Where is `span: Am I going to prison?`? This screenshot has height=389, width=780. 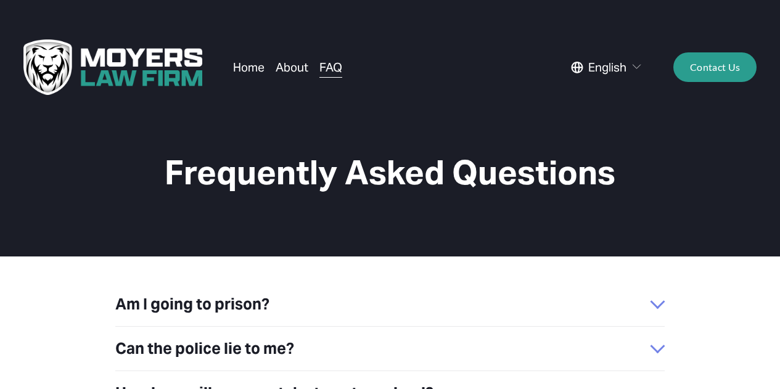
span: Am I going to prison? is located at coordinates (383, 304).